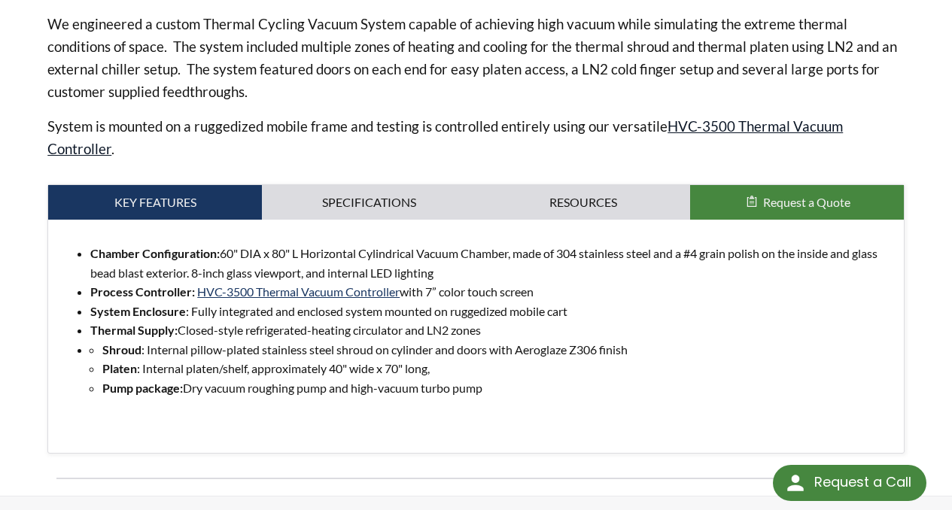  I want to click on strong: System Enclosure, so click(138, 311).